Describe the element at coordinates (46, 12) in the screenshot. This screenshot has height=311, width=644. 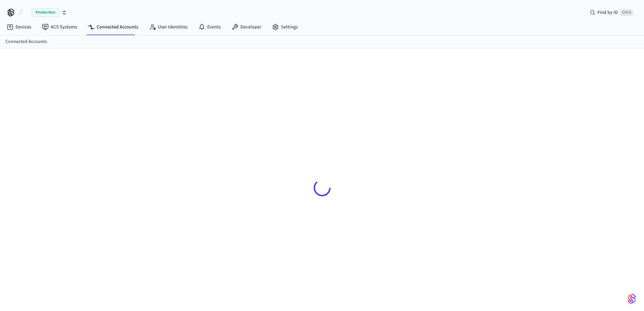
I see `span: Production` at that location.